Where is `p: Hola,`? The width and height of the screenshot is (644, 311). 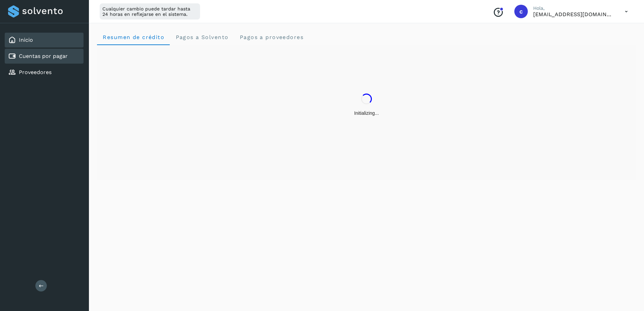
p: Hola, is located at coordinates (574, 8).